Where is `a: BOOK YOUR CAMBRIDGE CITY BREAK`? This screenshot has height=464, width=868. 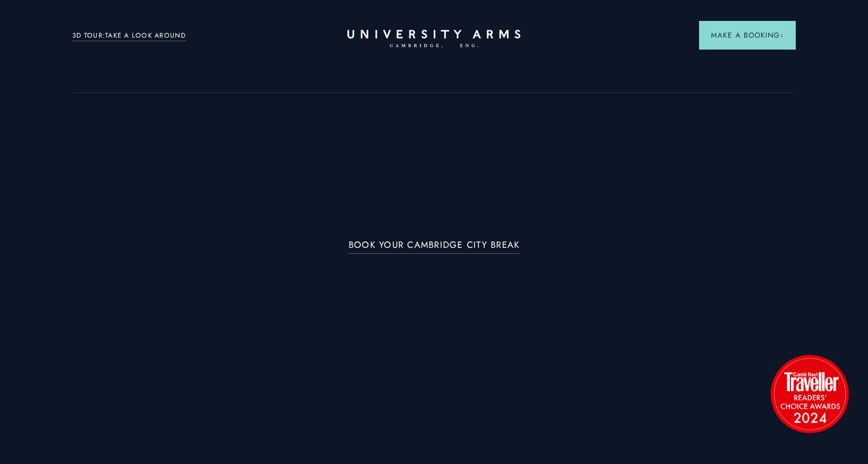
a: BOOK YOUR CAMBRIDGE CITY BREAK is located at coordinates (434, 246).